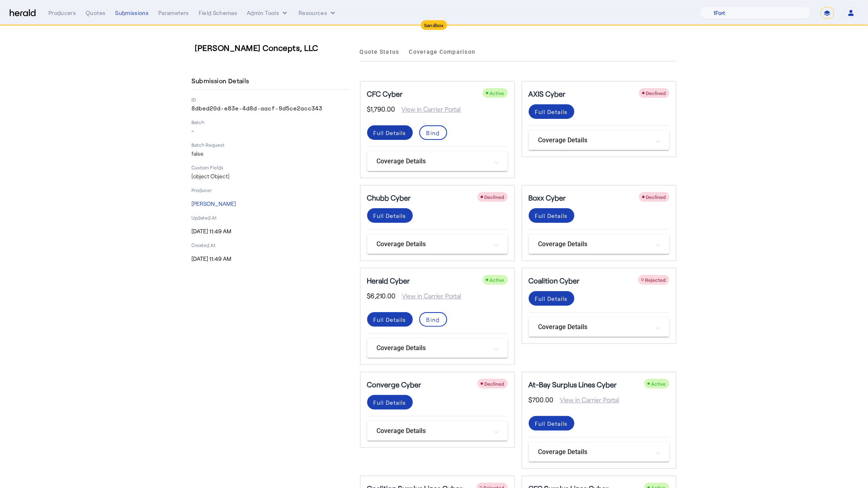  What do you see at coordinates (271, 168) in the screenshot?
I see `p: Custom Fields` at bounding box center [271, 168].